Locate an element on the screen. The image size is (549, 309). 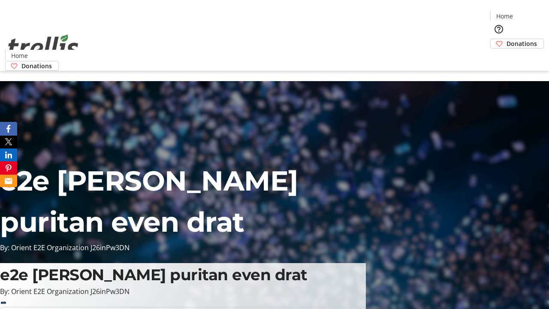
button: Help is located at coordinates (498, 29).